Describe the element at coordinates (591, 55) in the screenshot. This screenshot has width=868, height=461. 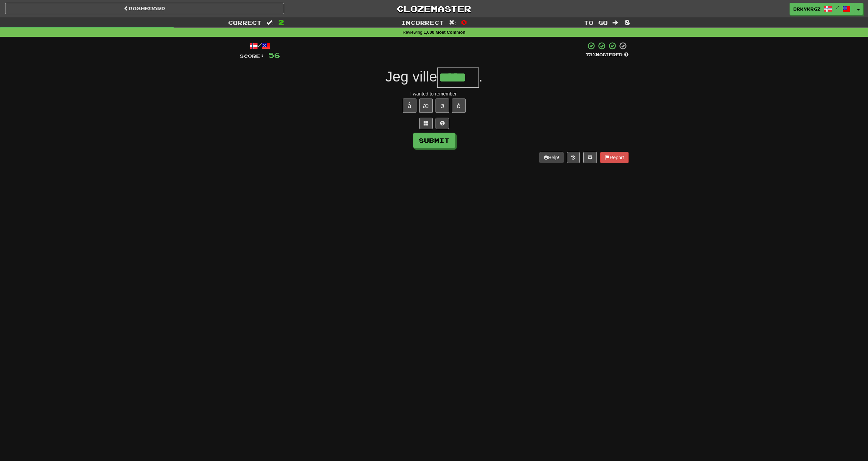
I see `span: 75 %` at that location.